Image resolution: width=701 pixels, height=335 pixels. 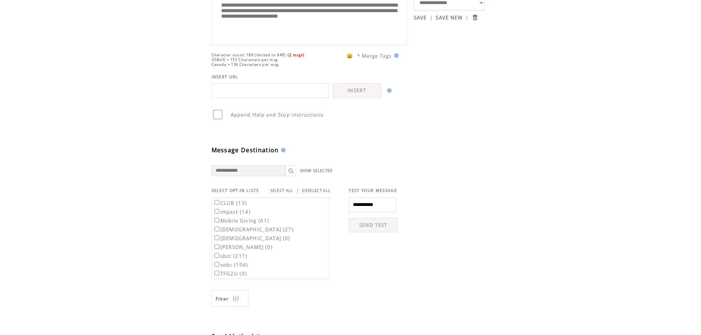 I want to click on a: SAVE, so click(x=420, y=18).